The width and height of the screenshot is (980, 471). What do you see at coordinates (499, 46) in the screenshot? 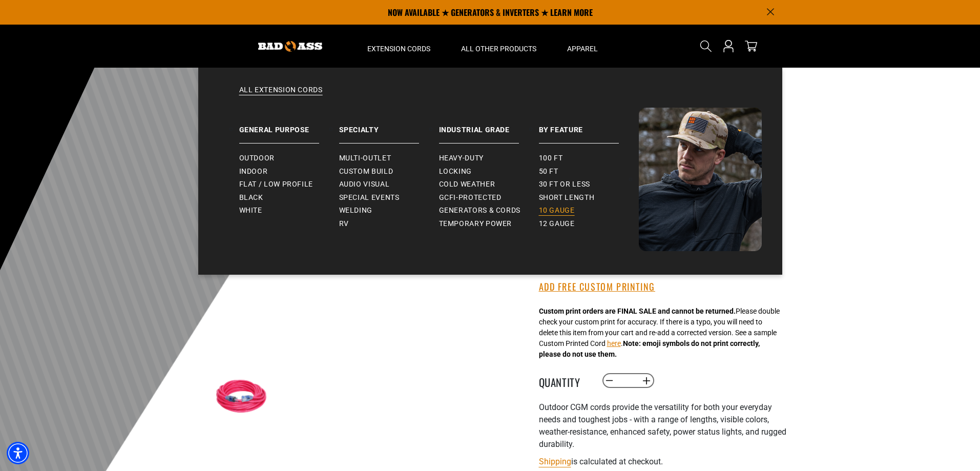
I see `summary: All Other Products` at bounding box center [499, 46].